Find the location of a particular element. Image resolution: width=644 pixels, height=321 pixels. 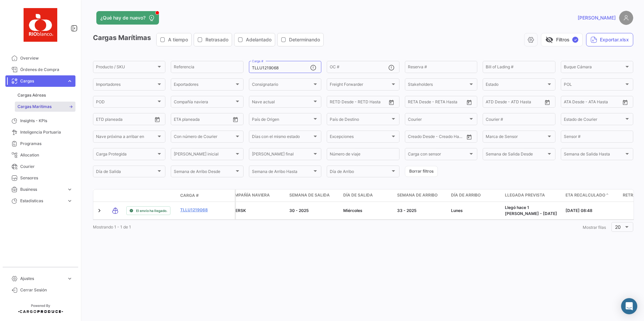

a: Sensores is located at coordinates (40, 178).